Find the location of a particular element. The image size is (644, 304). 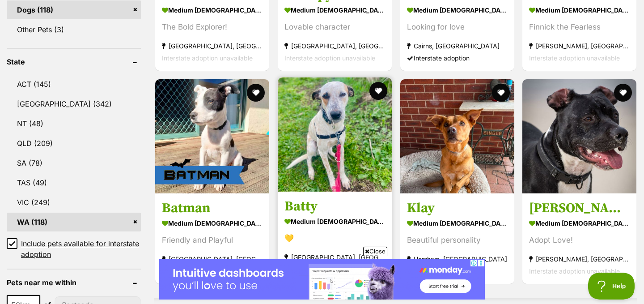

img: Bowser - Mixed breed Dog is located at coordinates (580, 136).